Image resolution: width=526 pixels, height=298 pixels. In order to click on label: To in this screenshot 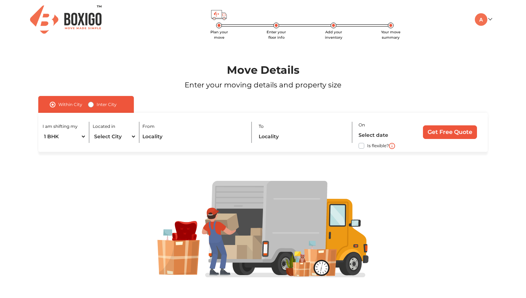, I will do `click(261, 126)`.